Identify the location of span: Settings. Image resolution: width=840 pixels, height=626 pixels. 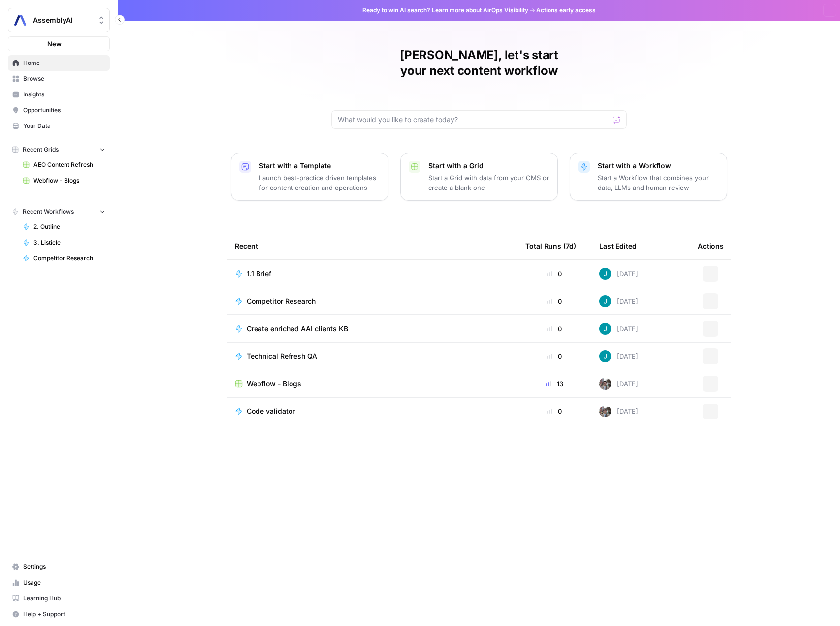
(64, 567).